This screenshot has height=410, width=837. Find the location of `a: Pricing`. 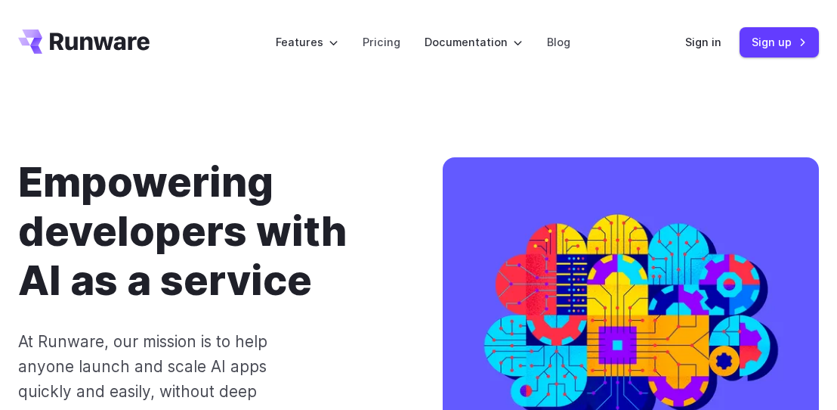

a: Pricing is located at coordinates (382, 42).